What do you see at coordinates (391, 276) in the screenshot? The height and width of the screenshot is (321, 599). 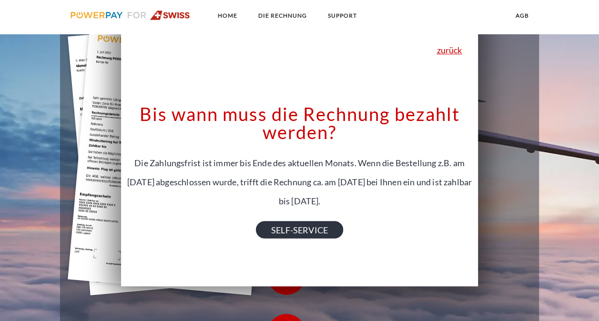 I see `button: Hilfe-Center` at bounding box center [391, 276].